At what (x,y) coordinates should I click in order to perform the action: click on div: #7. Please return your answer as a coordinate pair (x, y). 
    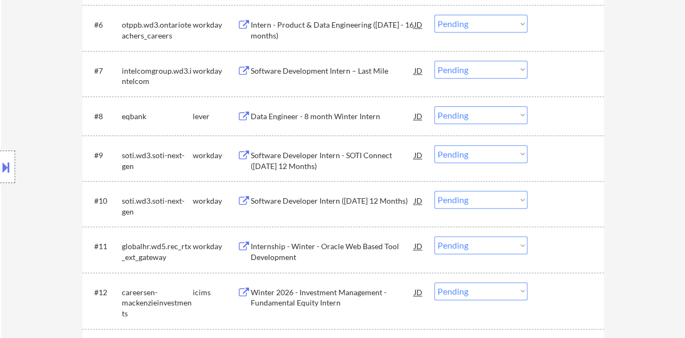
    Looking at the image, I should click on (103, 71).